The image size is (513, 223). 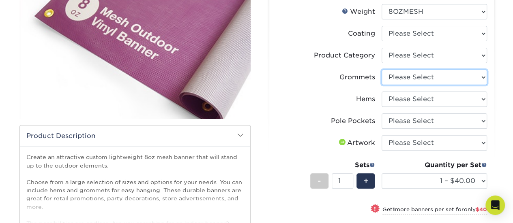 What do you see at coordinates (481, 210) in the screenshot?
I see `span: $40` at bounding box center [481, 210].